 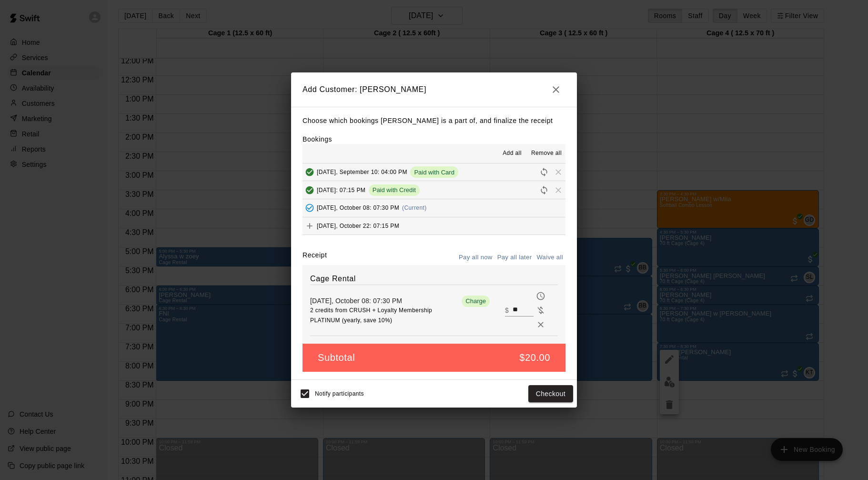 What do you see at coordinates (476, 301) in the screenshot?
I see `span: Charge` at bounding box center [476, 301].